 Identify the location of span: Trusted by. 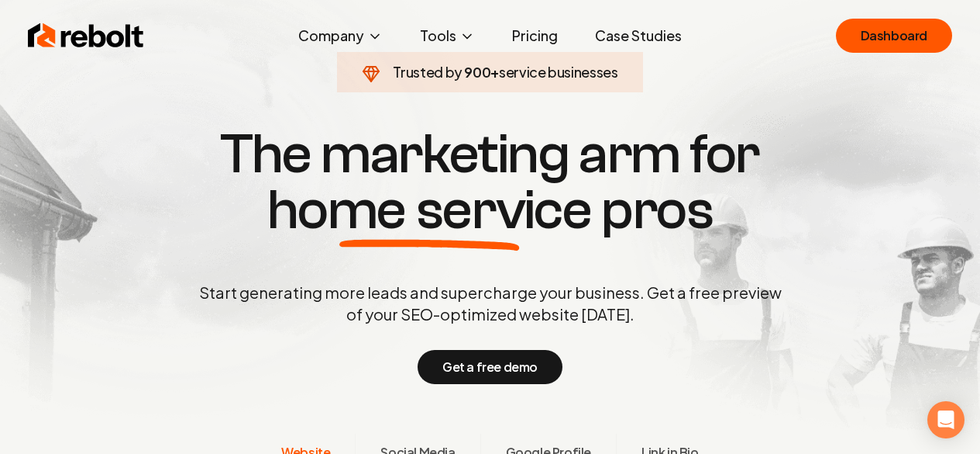
(427, 71).